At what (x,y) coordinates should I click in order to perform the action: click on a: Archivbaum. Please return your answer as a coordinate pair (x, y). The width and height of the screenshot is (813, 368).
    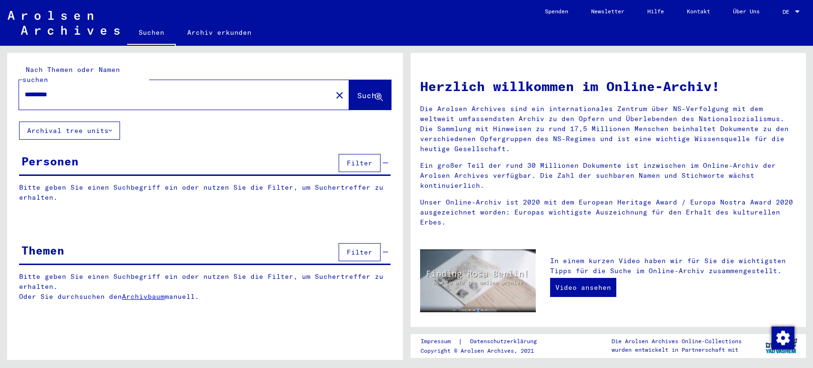
    Looking at the image, I should click on (143, 296).